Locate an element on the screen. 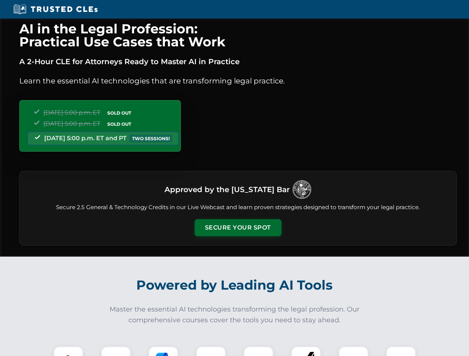 This screenshot has height=356, width=469. p: A 2-Hour CLE for Attorneys Ready to Master AI in Practice is located at coordinates (238, 62).